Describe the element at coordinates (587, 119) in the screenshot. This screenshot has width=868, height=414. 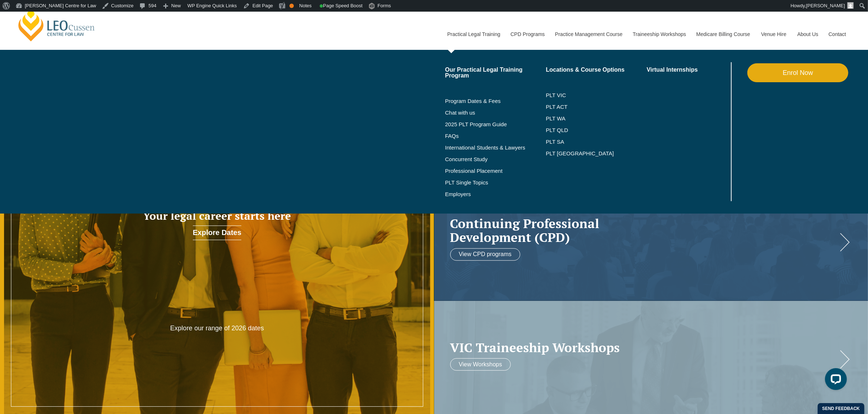
I see `a: PLT WA` at that location.